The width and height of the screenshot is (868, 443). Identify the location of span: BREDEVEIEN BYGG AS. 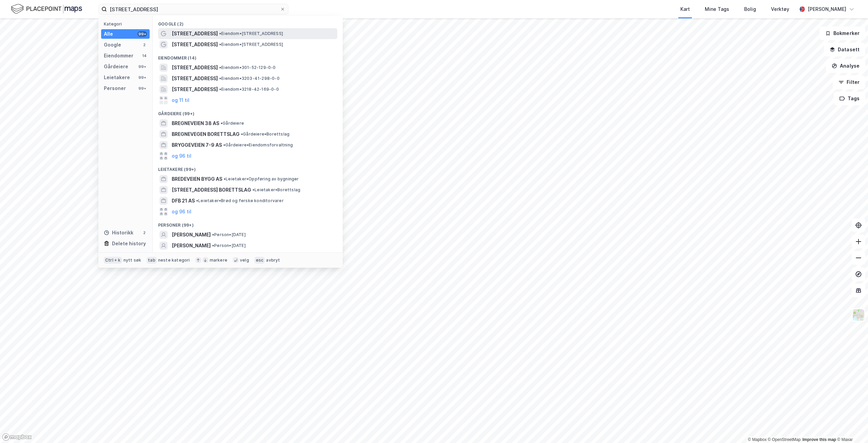
(197, 179).